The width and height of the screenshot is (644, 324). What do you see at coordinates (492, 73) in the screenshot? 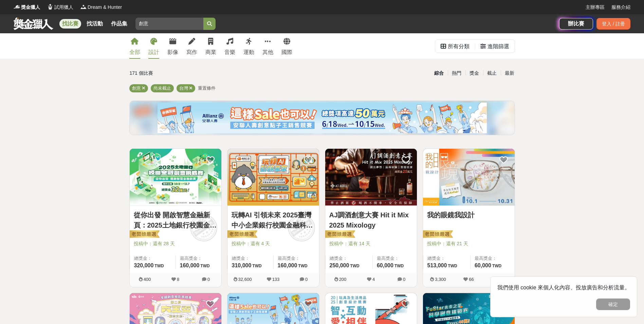
I see `div: 截止` at bounding box center [492, 73].